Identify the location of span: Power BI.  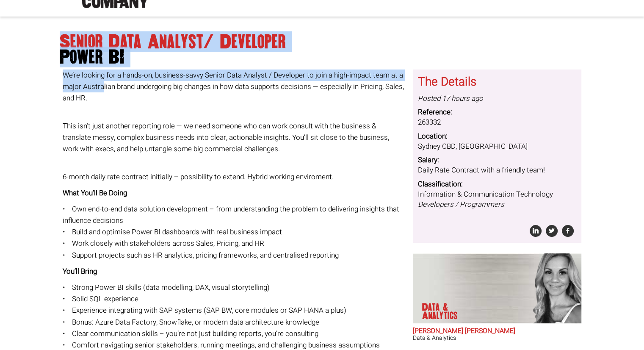
(322, 57).